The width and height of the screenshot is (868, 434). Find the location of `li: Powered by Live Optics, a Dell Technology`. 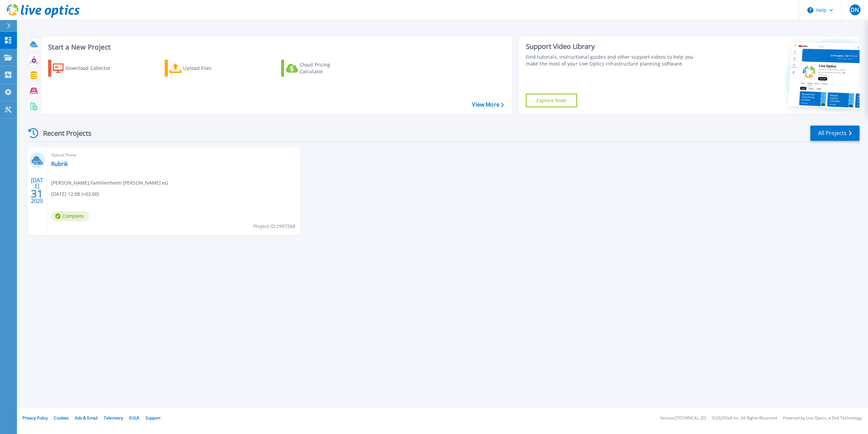

li: Powered by Live Optics, a Dell Technology is located at coordinates (822, 418).